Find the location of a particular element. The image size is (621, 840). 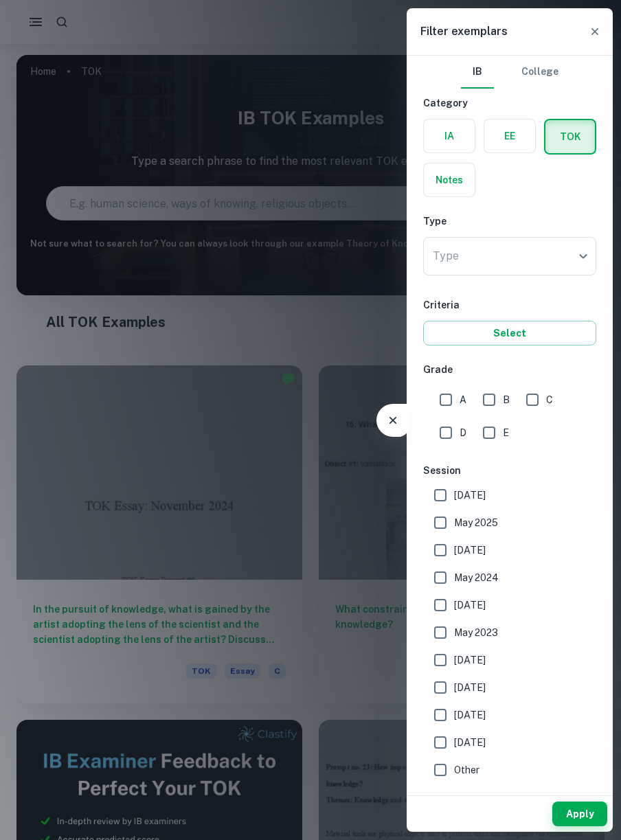

button: Select is located at coordinates (509, 333).